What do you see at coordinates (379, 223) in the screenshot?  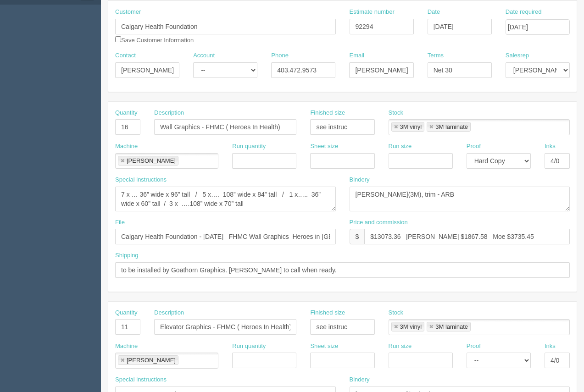 I see `label: Price and commission` at bounding box center [379, 223].